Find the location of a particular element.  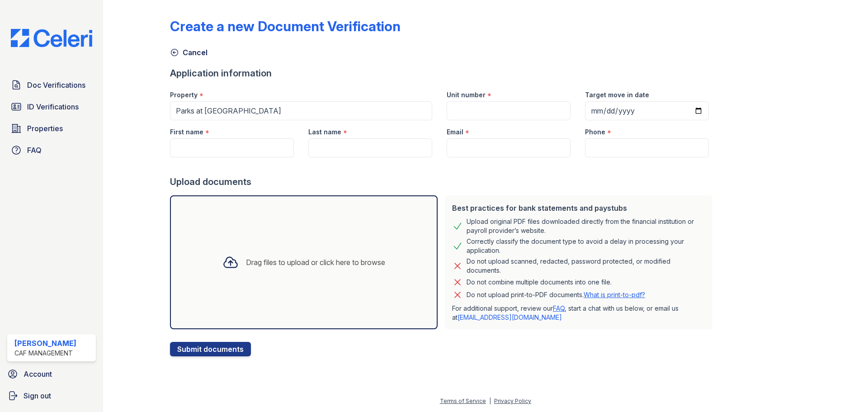

label: Property is located at coordinates (183, 95).